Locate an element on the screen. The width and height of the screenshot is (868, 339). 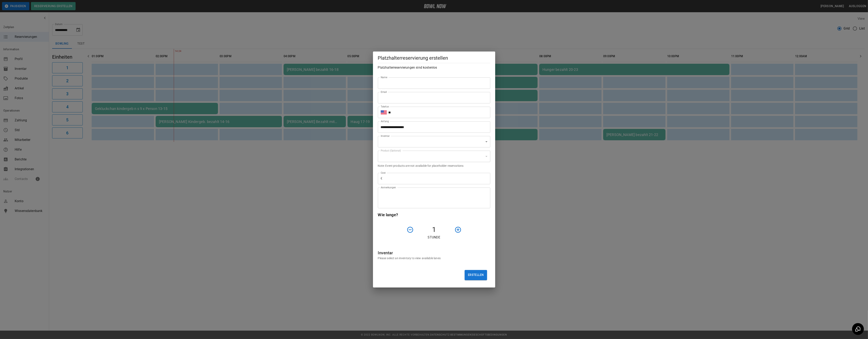
button: Select country is located at coordinates (384, 113).